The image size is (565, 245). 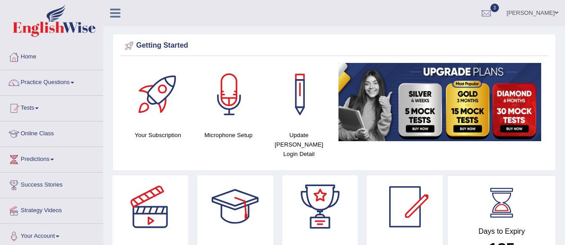 What do you see at coordinates (52, 56) in the screenshot?
I see `a: Home` at bounding box center [52, 56].